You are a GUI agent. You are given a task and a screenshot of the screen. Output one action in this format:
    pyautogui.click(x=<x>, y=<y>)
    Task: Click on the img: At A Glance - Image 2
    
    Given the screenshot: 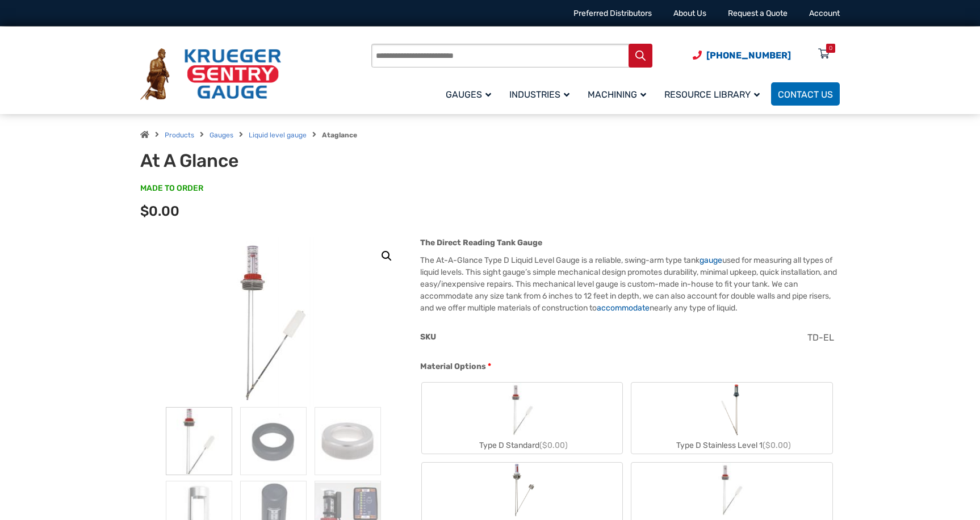 What is the action you would take?
    pyautogui.click(x=273, y=441)
    